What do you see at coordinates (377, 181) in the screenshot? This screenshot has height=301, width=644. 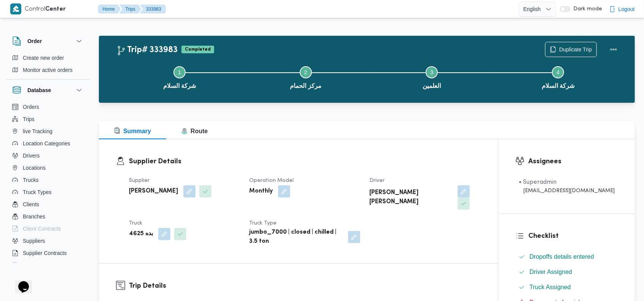 I see `span: Driver` at bounding box center [377, 181].